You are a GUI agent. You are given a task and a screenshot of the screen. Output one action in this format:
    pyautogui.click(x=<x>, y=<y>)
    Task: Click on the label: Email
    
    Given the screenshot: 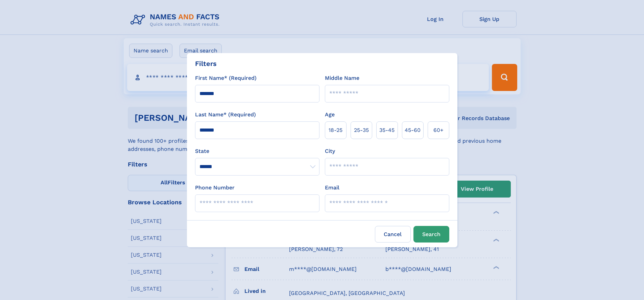 What is the action you would take?
    pyautogui.click(x=332, y=188)
    